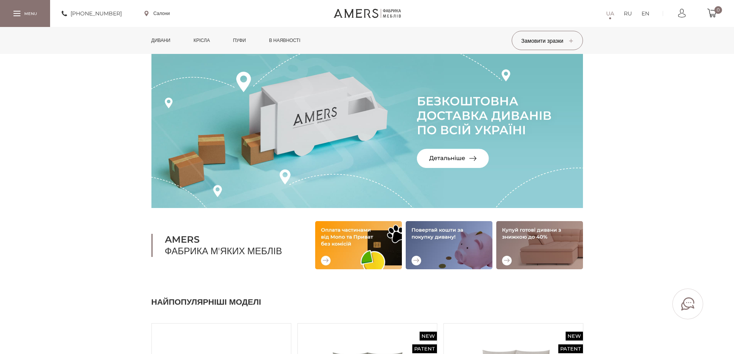 Image resolution: width=734 pixels, height=354 pixels. What do you see at coordinates (358, 245) in the screenshot?
I see `a: Оплата частинами від Mono та Приват без комісій` at bounding box center [358, 245].